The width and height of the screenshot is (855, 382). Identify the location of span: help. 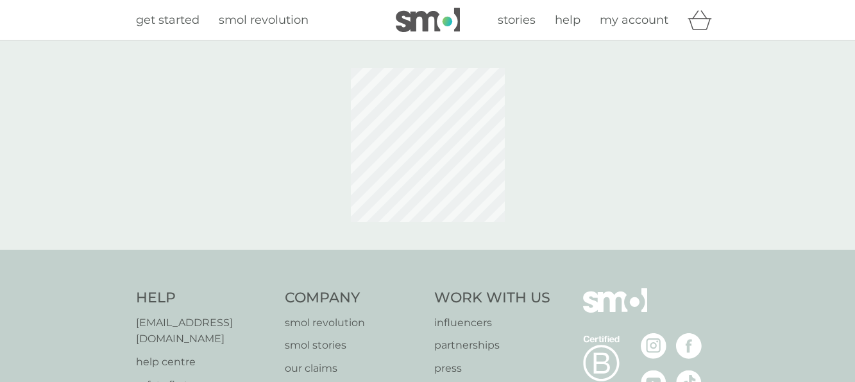
(568, 20).